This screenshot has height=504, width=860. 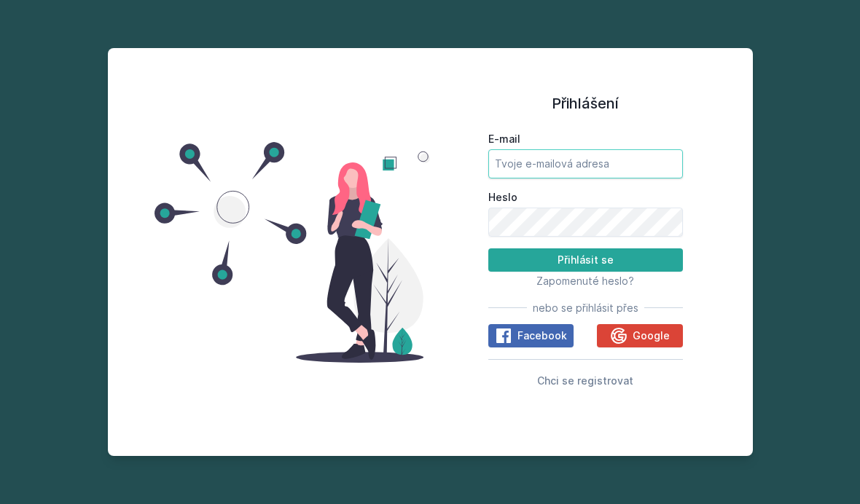 I want to click on span: Zapomenuté heslo?, so click(x=585, y=280).